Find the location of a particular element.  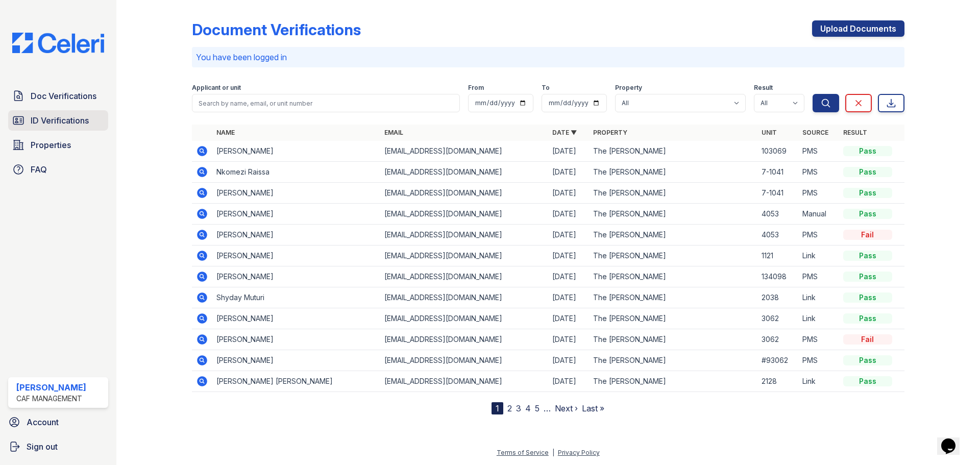

td: #93062 is located at coordinates (778, 361).